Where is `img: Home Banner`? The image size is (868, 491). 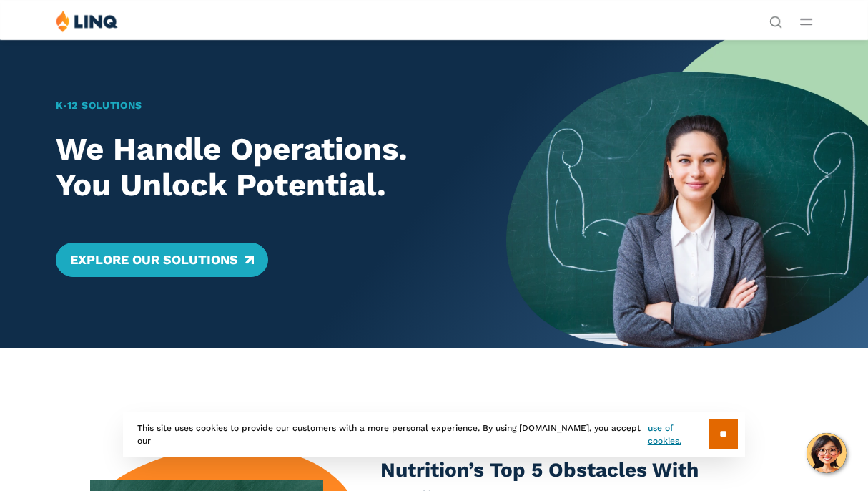
img: Home Banner is located at coordinates (688, 193).